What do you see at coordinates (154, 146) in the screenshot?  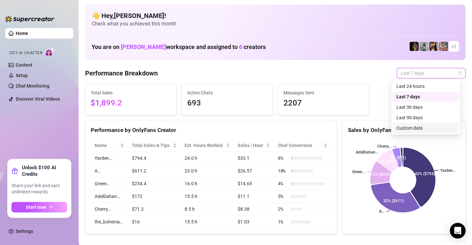 I see `th: Total Sales & Tips` at bounding box center [154, 146].